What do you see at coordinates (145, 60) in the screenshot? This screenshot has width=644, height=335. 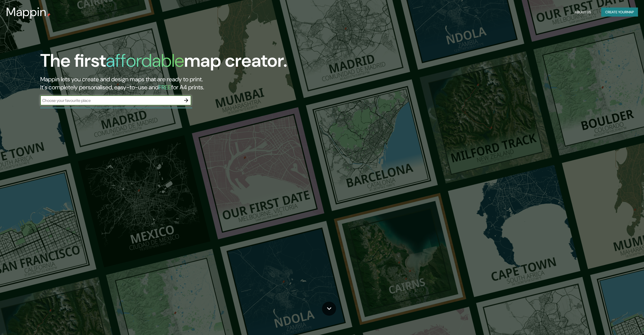 I see `h1: affordable` at bounding box center [145, 60].